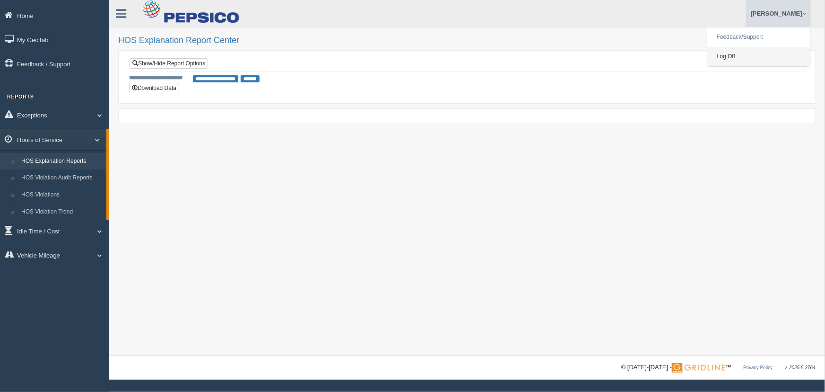 The image size is (825, 392). I want to click on a: HOS Violation Audit Reports, so click(61, 178).